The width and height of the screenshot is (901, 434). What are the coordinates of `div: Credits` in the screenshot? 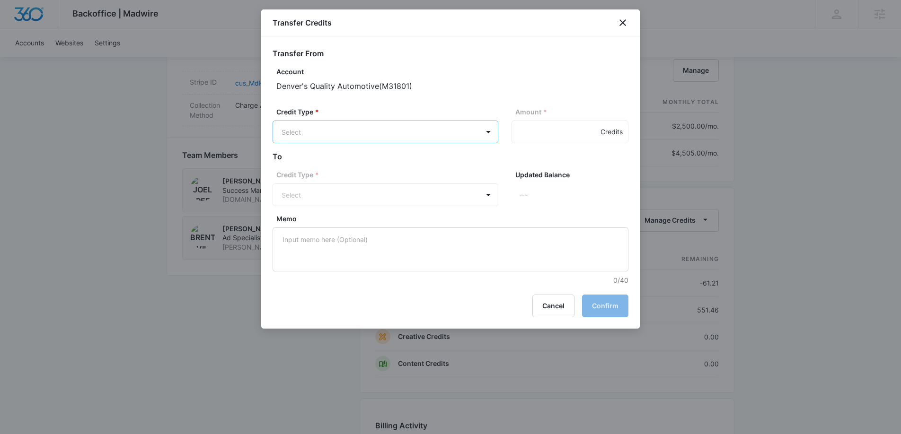 It's located at (611, 132).